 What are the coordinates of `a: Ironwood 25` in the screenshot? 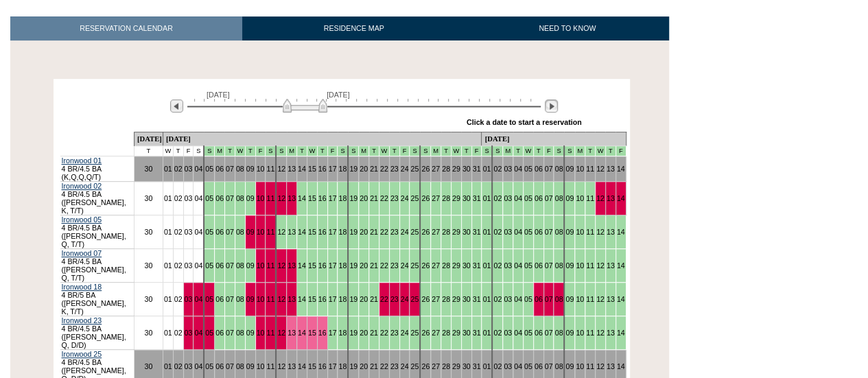 It's located at (82, 354).